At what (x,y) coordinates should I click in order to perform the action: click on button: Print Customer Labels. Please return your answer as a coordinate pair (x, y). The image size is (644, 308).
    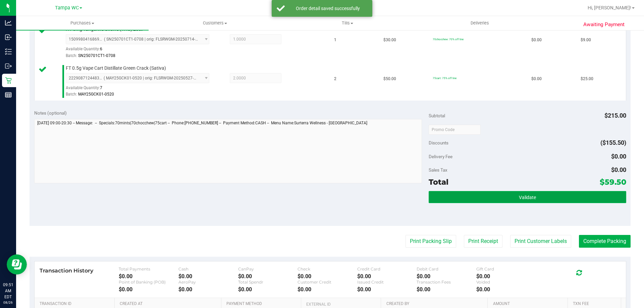
    Looking at the image, I should click on (541, 241).